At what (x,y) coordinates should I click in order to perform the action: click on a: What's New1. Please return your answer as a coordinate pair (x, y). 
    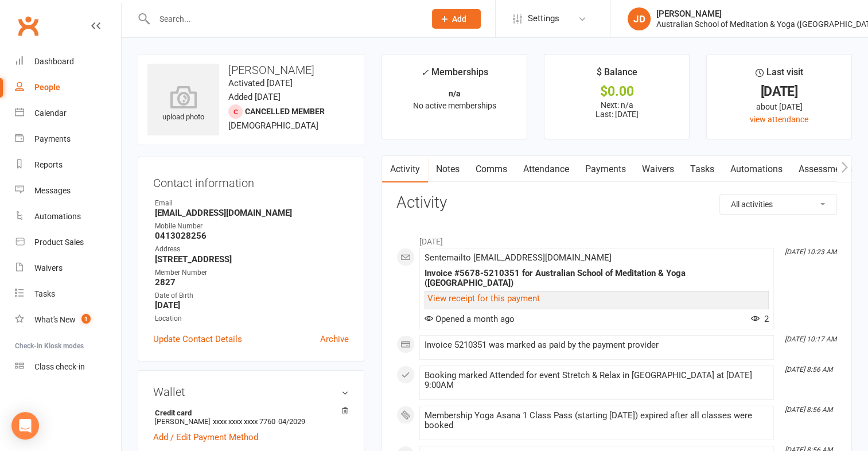
    Looking at the image, I should click on (68, 320).